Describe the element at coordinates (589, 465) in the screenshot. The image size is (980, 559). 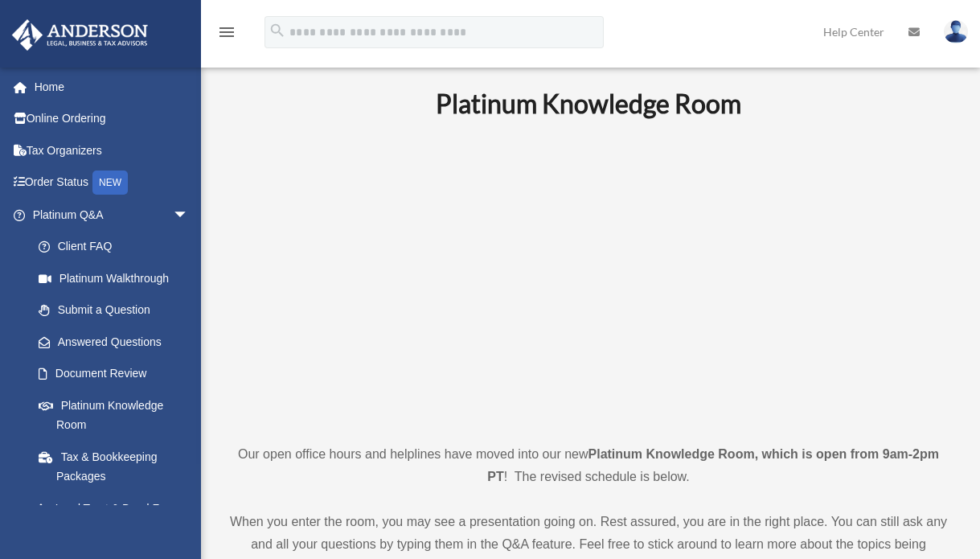
I see `p: Our open office hours and helplines have moved into our new ! The revised schedule is below.` at that location.